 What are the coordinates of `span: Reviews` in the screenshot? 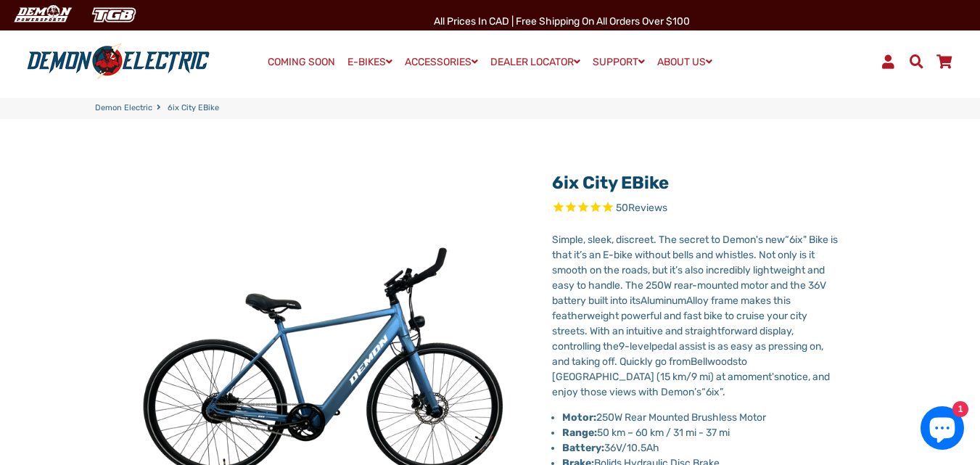 It's located at (648, 209).